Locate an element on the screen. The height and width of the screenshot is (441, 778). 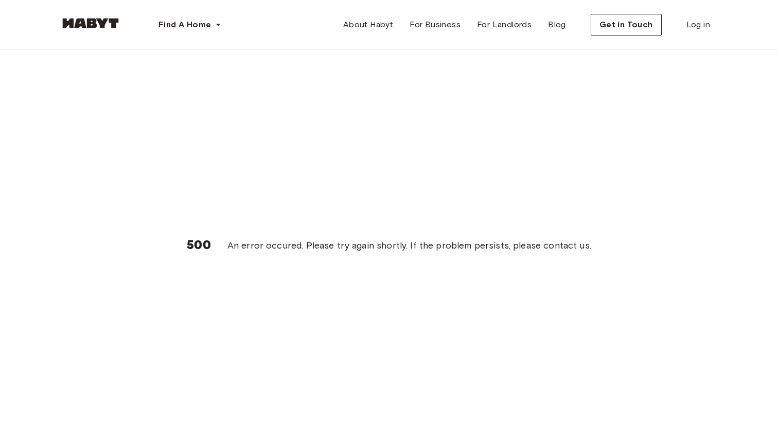
a: For Business is located at coordinates (435, 25).